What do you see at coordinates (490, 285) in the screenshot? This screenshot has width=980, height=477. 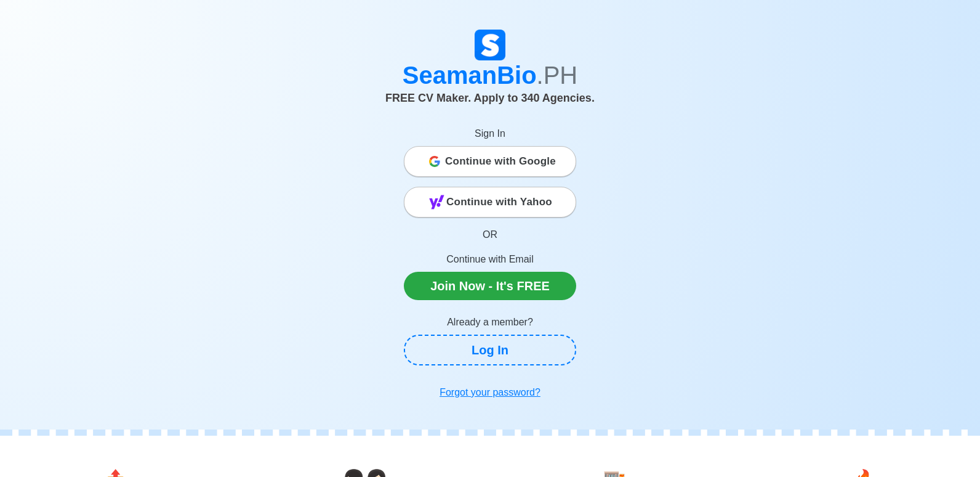 I see `a: Join Now - It's FREE` at bounding box center [490, 285].